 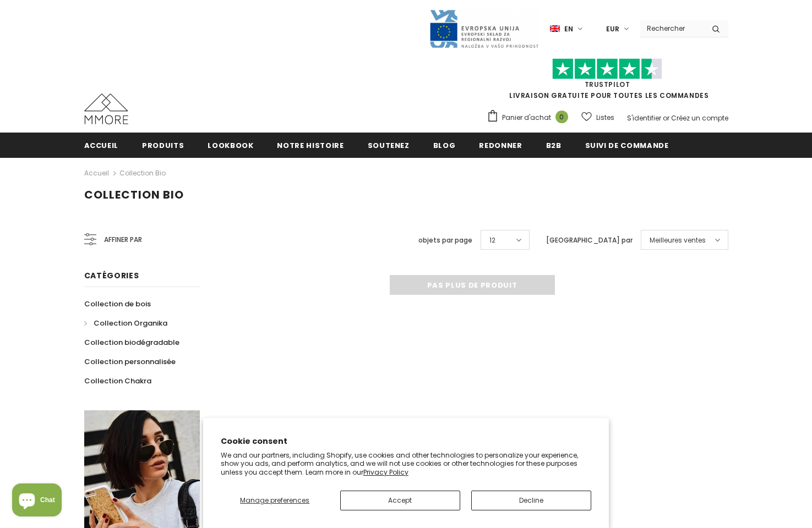 What do you see at coordinates (700, 118) in the screenshot?
I see `a: Créez un compte` at bounding box center [700, 118].